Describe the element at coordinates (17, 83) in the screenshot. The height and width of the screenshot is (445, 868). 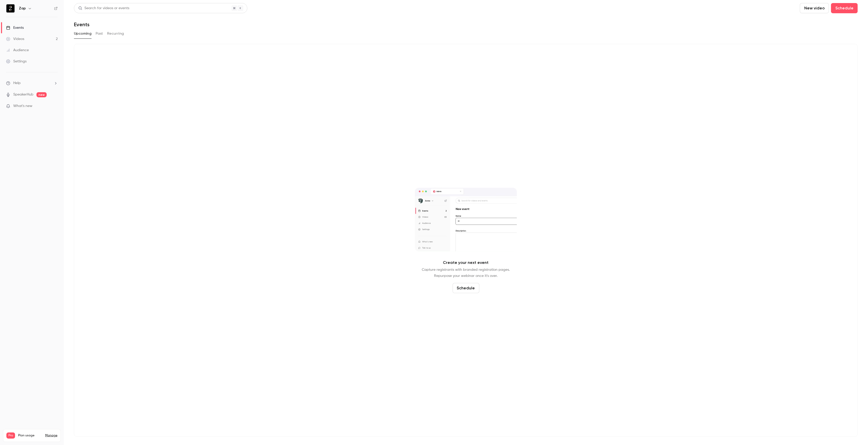
I see `span: Help` at that location.